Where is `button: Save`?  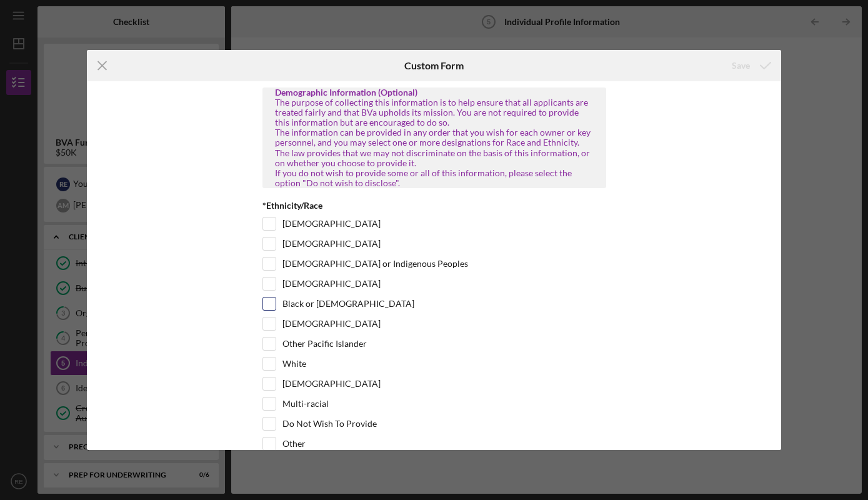
button: Save is located at coordinates (750, 65).